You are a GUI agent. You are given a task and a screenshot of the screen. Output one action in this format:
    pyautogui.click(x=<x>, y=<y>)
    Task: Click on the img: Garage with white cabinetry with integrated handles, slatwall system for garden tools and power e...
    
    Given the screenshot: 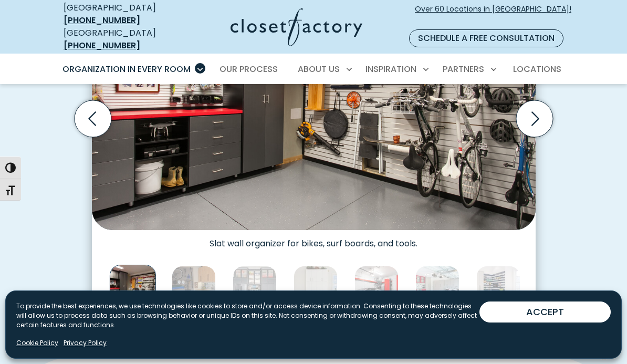 What is the action you would take?
    pyautogui.click(x=316, y=288)
    